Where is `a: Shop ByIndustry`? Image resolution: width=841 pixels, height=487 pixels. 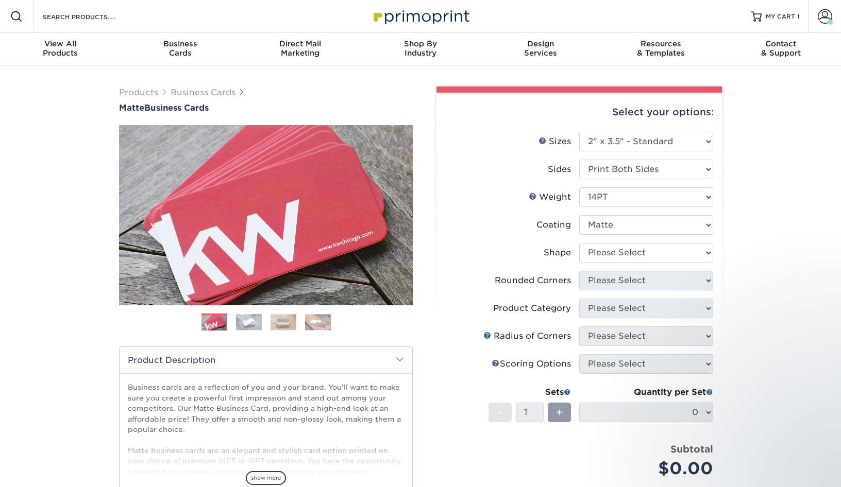 a: Shop ByIndustry is located at coordinates (420, 49).